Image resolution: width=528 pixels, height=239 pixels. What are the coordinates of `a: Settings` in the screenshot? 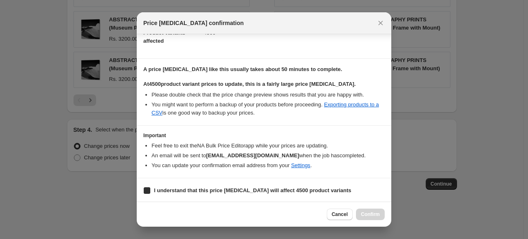 It's located at (300, 165).